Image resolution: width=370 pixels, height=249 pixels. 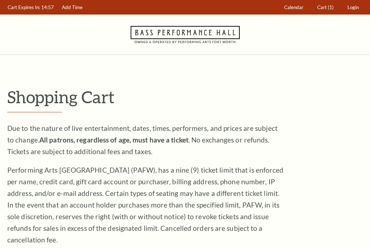 What do you see at coordinates (325, 7) in the screenshot?
I see `a: Cart (1)` at bounding box center [325, 7].